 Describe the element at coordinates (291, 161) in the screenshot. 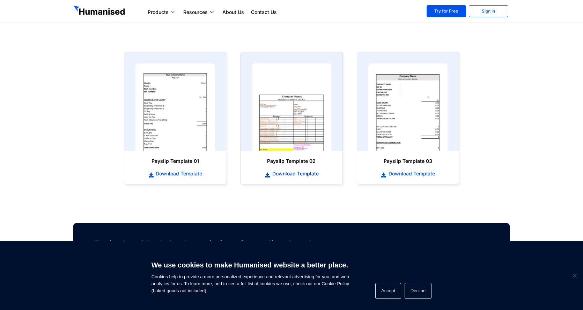

I see `h6: Payslip Template 02` at that location.